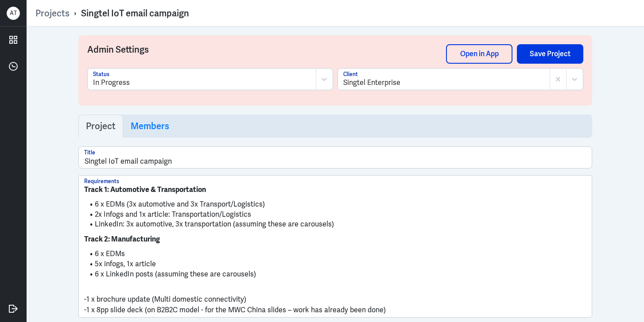 The image size is (644, 322). Describe the element at coordinates (122, 239) in the screenshot. I see `strong: Track 2: Manufacturing` at that location.